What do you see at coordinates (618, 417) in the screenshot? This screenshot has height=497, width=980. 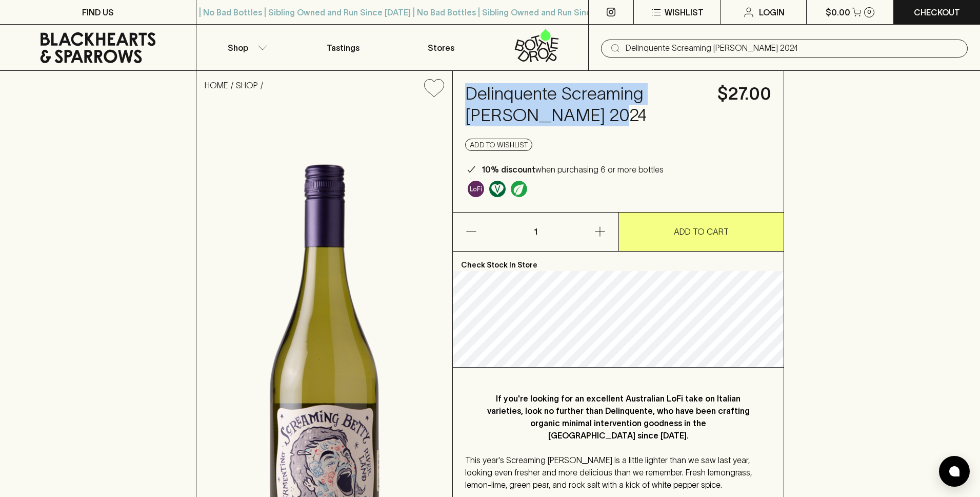 I see `p: If you're looking for an excellent Australian LoFi take on Italian varieties, look no further tha...` at bounding box center [618, 417].